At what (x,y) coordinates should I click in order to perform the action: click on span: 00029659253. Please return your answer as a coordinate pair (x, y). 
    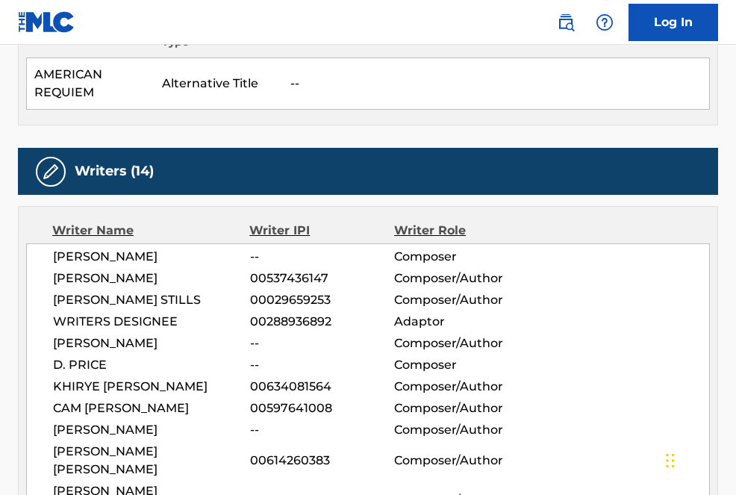
    Looking at the image, I should click on (322, 300).